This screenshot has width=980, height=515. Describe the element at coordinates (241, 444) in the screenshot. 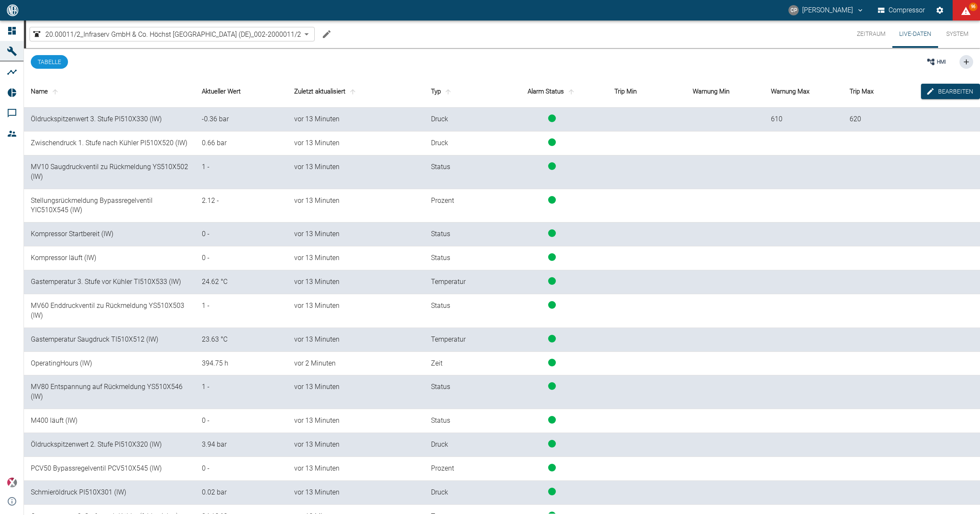

I see `div: 3.935185 bar` at that location.